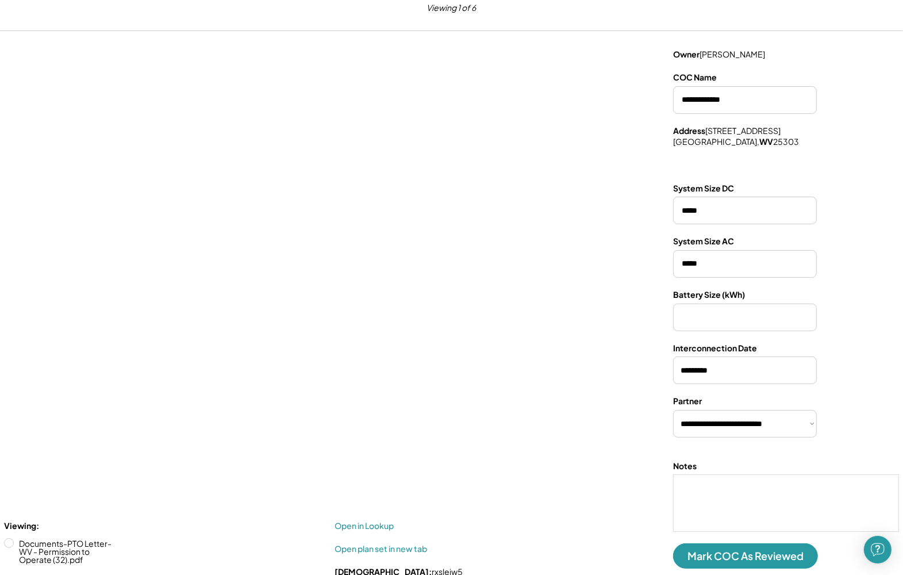 Image resolution: width=903 pixels, height=575 pixels. What do you see at coordinates (378, 526) in the screenshot?
I see `a: Open in Lookup` at bounding box center [378, 526].